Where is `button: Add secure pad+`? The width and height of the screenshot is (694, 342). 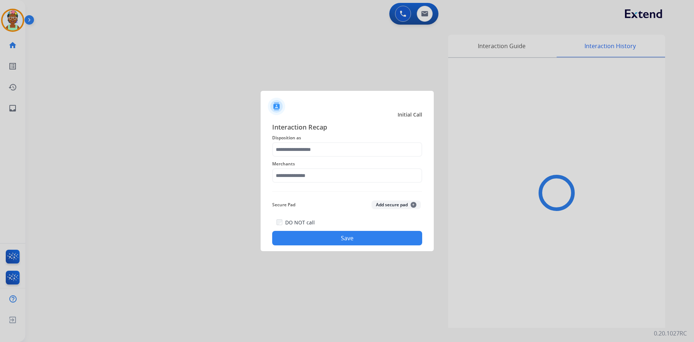
button: Add secure pad+ is located at coordinates (396, 205).